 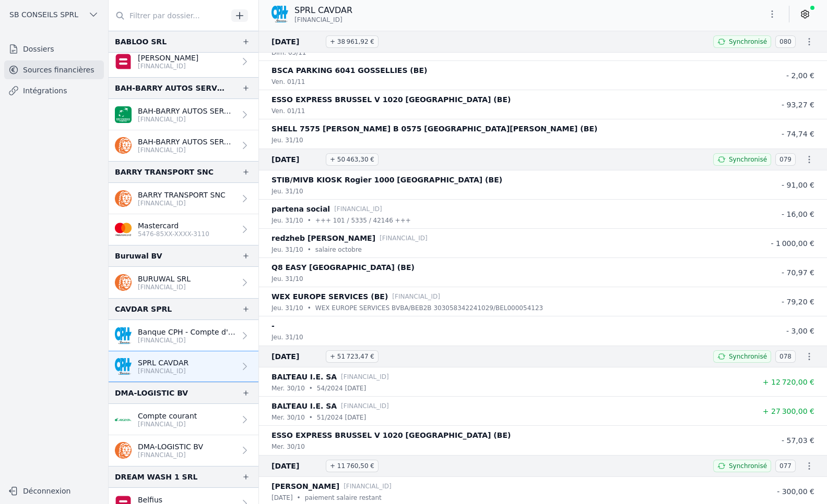 I want to click on span: 077, so click(x=785, y=466).